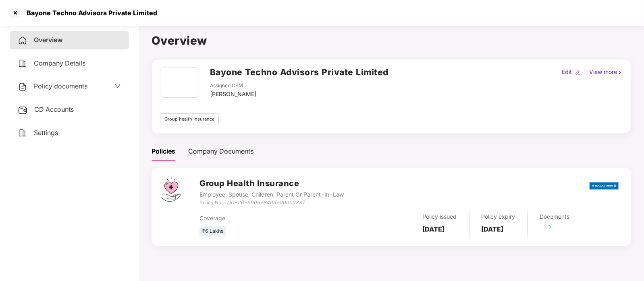 This screenshot has height=281, width=644. Describe the element at coordinates (171, 190) in the screenshot. I see `img: svg+xml;base64,PHN2ZyB4bWxucz0iaHR0cDovL3d3dy53My5vcmcvMjAwMC9zdmciIHdpZHRoPSI0Ny43MTQiIGhlaWdodD...` at that location.